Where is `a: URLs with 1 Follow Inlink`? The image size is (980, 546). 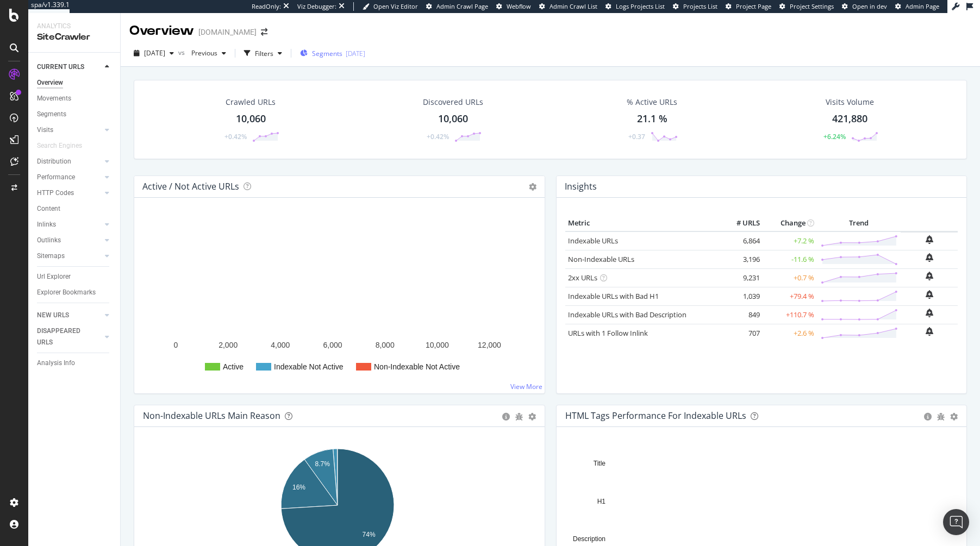
a: URLs with 1 Follow Inlink is located at coordinates (607, 333).